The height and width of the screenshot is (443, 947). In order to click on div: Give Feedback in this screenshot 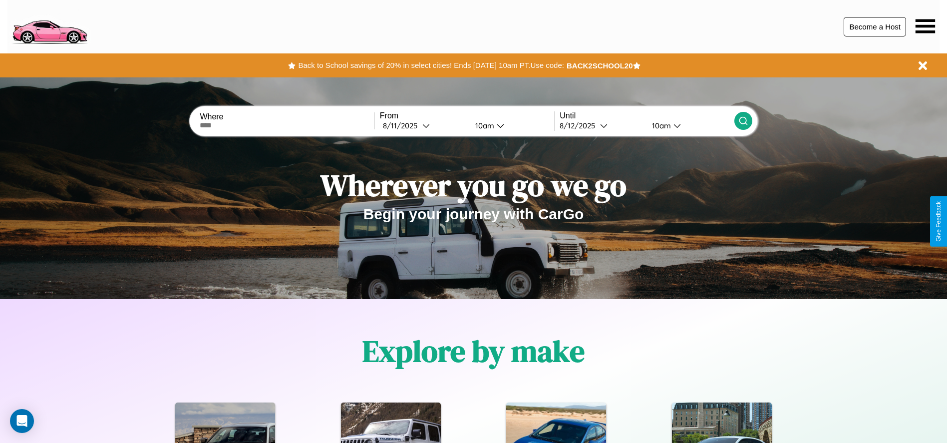, I will do `click(938, 221)`.